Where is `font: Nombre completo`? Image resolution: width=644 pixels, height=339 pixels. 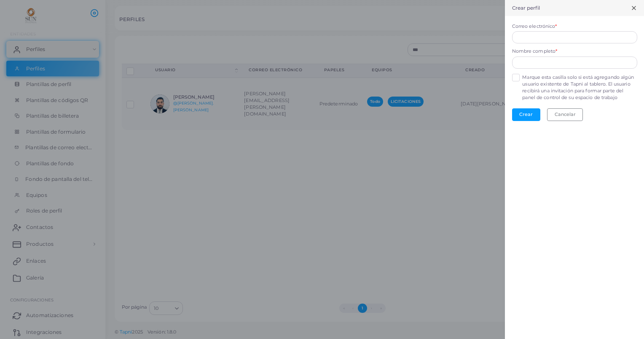 font: Nombre completo is located at coordinates (534, 51).